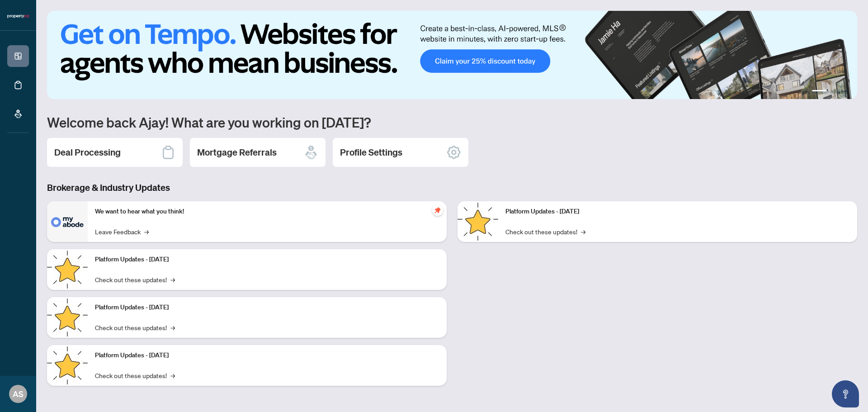 Image resolution: width=868 pixels, height=412 pixels. I want to click on button: Open asap, so click(846, 394).